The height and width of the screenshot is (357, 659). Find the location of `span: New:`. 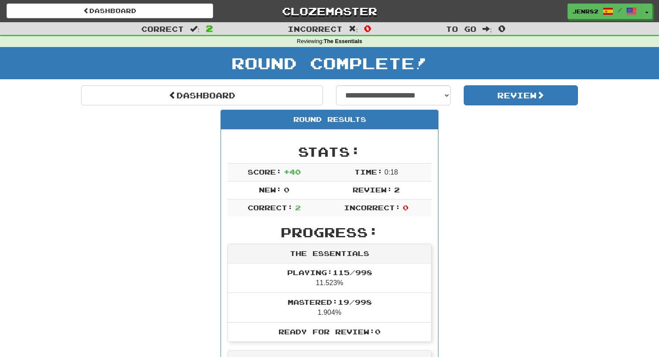

span: New: is located at coordinates (270, 190).